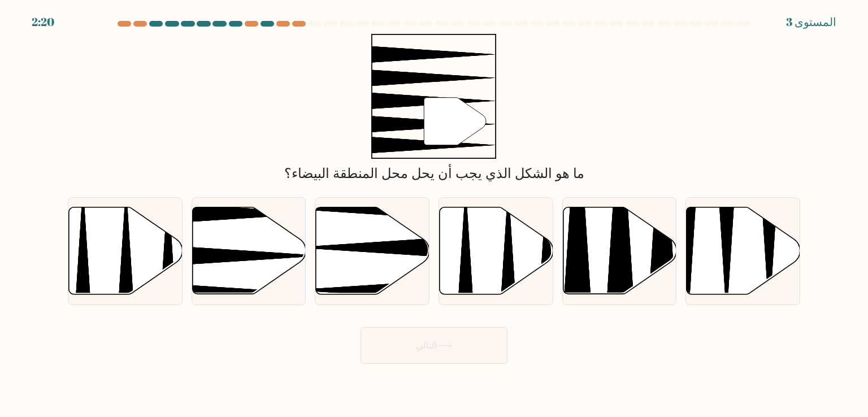 The image size is (868, 417). Describe the element at coordinates (434, 173) in the screenshot. I see `font: ما هو الشكل الذي يجب أن يحل محل المنطقة البيضاء؟` at that location.